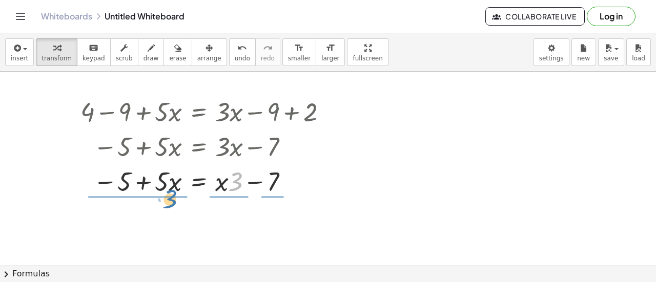 The width and height of the screenshot is (656, 282). What do you see at coordinates (330, 52) in the screenshot?
I see `button: format_sizelarger` at bounding box center [330, 52].